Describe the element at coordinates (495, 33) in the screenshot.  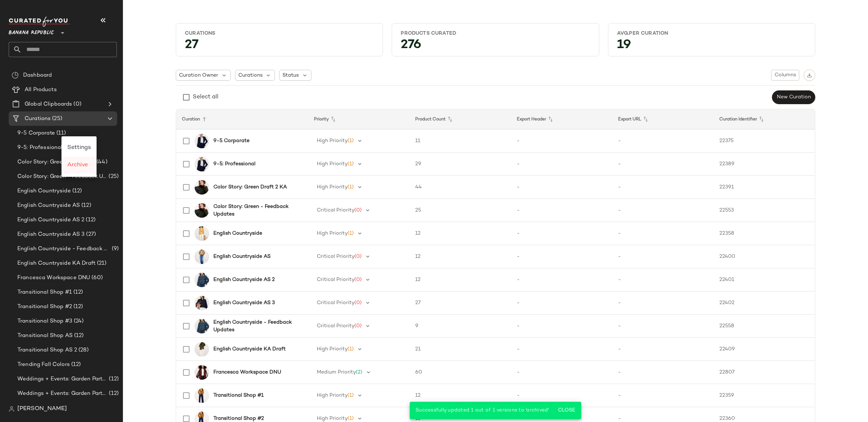
I see `div: Products Curated` at that location.